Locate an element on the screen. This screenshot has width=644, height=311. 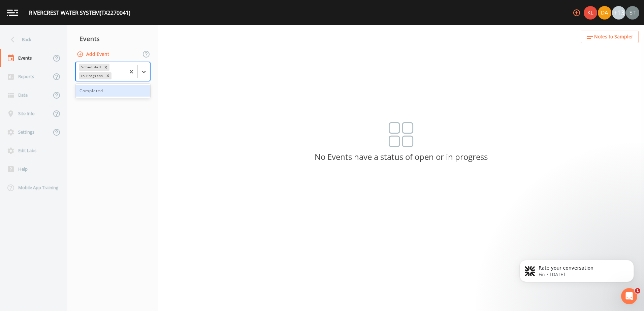
img: Profile image for Fin is located at coordinates (21, 26).